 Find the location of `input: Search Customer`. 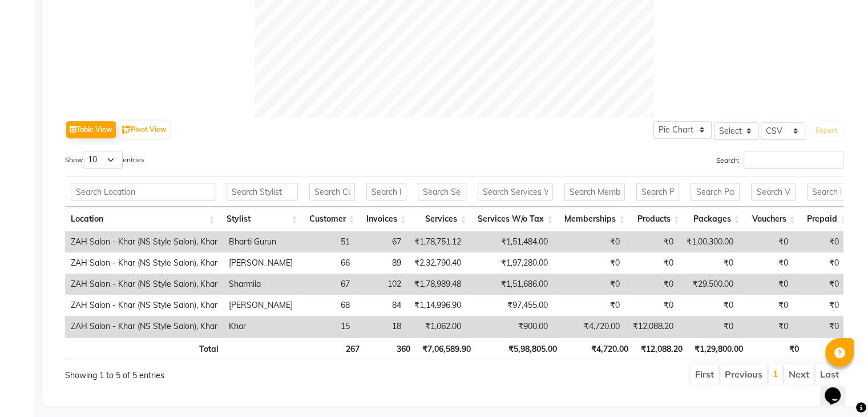

input: Search Customer is located at coordinates (332, 191).